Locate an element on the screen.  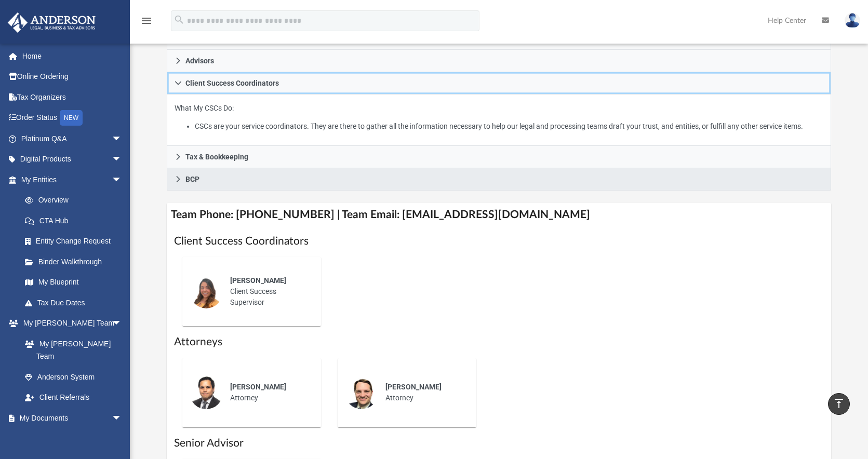
h1: Client Success Coordinators is located at coordinates (499, 241).